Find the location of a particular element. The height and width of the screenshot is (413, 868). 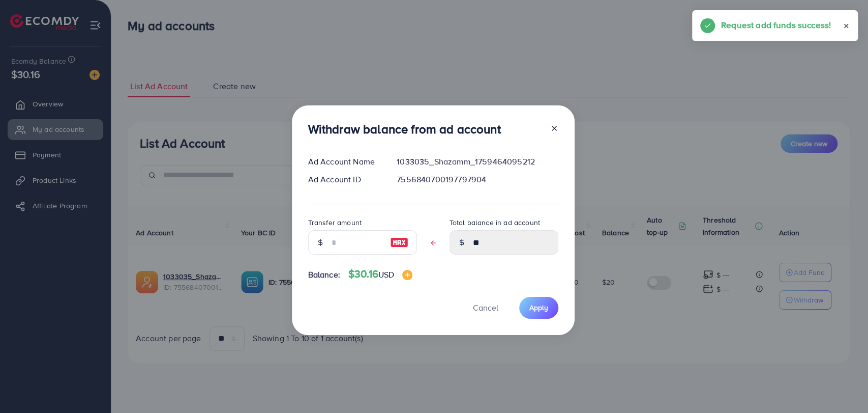

h5: Request add funds success! is located at coordinates (776, 25).